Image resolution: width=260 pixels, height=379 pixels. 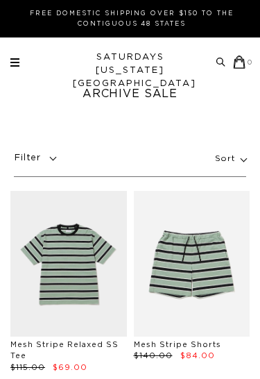 I want to click on span: $69.00, so click(x=70, y=367).